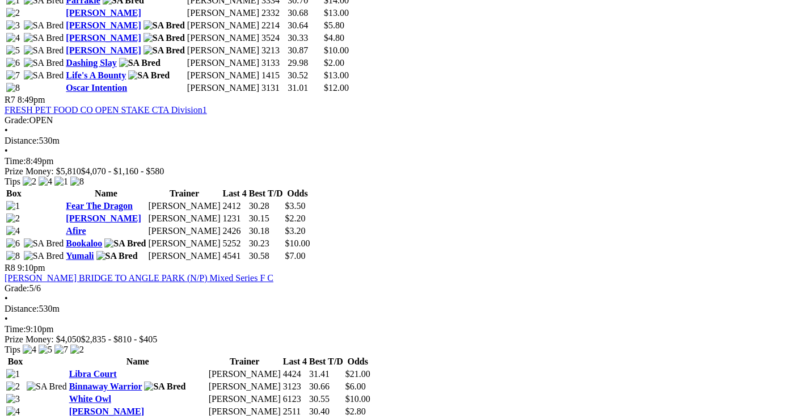 Image resolution: width=806 pixels, height=419 pixels. I want to click on span: $2.00, so click(334, 62).